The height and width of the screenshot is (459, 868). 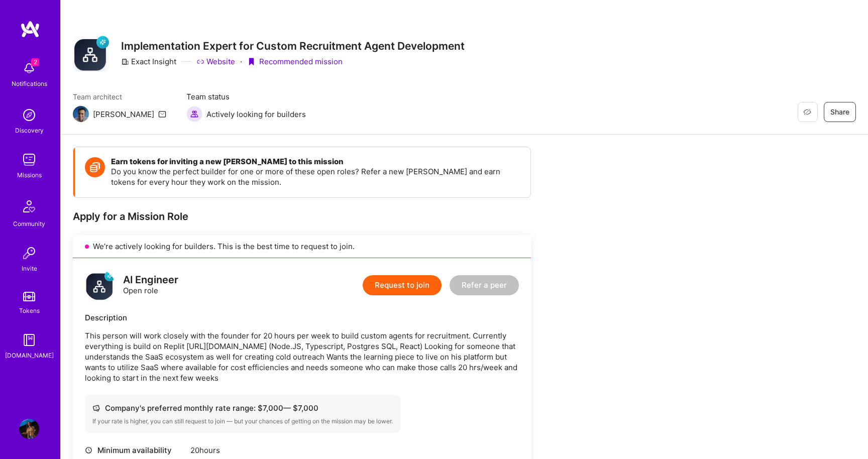 What do you see at coordinates (29, 84) in the screenshot?
I see `div: Notifications` at bounding box center [29, 84].